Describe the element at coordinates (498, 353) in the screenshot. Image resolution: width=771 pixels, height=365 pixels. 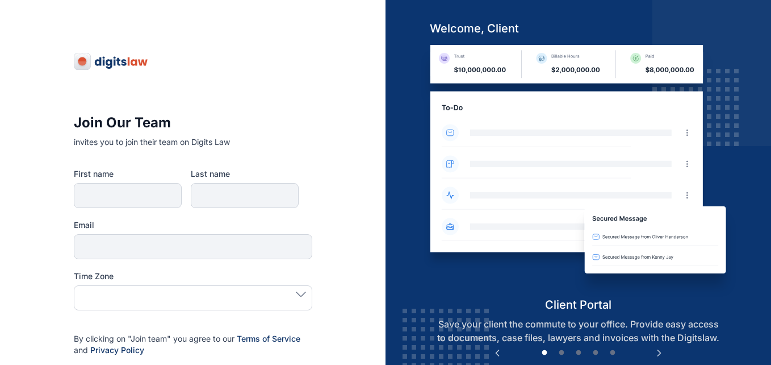
I see `button: Previous` at that location.